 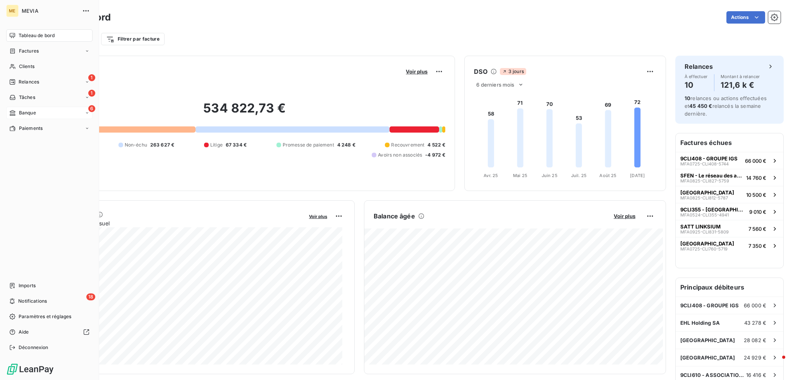 What do you see at coordinates (216, 145) in the screenshot?
I see `span: Litige` at bounding box center [216, 145].